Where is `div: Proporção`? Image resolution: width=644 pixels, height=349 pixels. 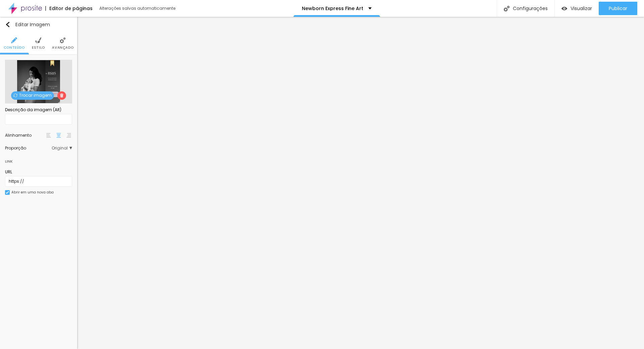 div: Proporção is located at coordinates (28, 148).